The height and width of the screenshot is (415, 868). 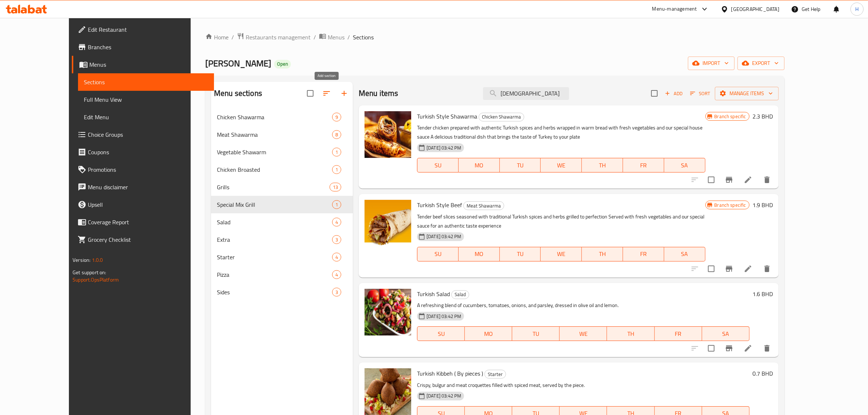 What do you see at coordinates (148, 240) in the screenshot?
I see `span: Grocery Checklist` at bounding box center [148, 240].